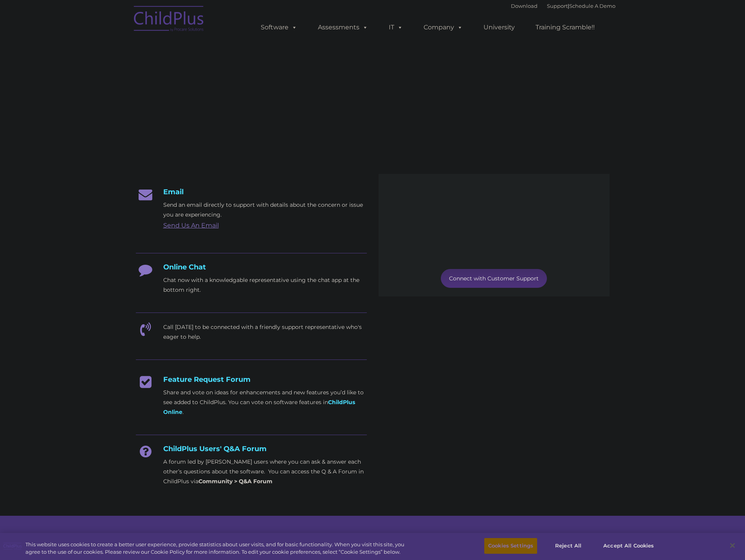 This screenshot has width=745, height=560. What do you see at coordinates (565, 28) in the screenshot?
I see `a: Training Scramble!!` at bounding box center [565, 28].